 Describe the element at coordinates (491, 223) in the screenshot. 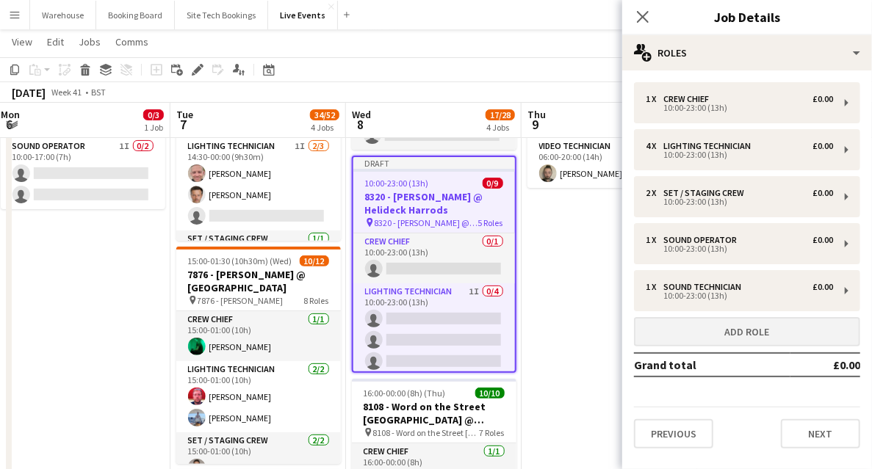

I see `span: 5 Roles` at that location.